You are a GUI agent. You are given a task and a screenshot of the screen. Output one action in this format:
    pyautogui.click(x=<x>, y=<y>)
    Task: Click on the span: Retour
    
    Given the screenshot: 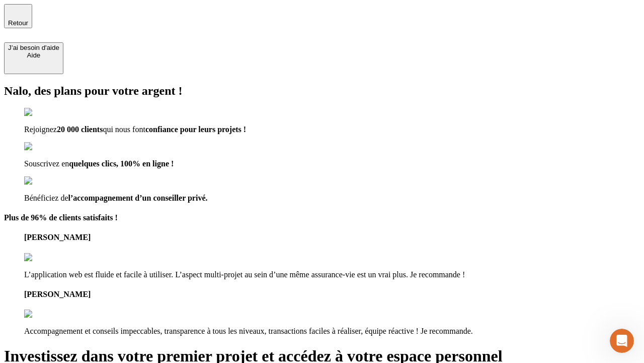 What is the action you would take?
    pyautogui.click(x=18, y=23)
    